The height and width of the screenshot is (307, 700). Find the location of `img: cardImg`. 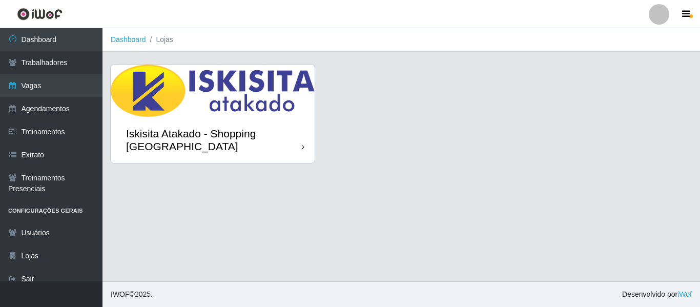

img: cardImg is located at coordinates (213, 91).